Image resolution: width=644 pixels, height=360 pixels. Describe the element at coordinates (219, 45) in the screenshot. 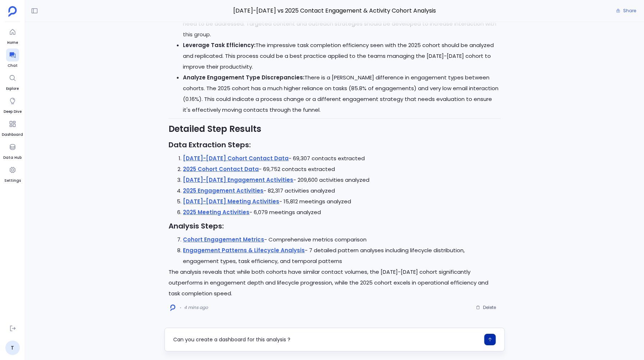

I see `strong: Leverage Task Efficiency:` at that location.